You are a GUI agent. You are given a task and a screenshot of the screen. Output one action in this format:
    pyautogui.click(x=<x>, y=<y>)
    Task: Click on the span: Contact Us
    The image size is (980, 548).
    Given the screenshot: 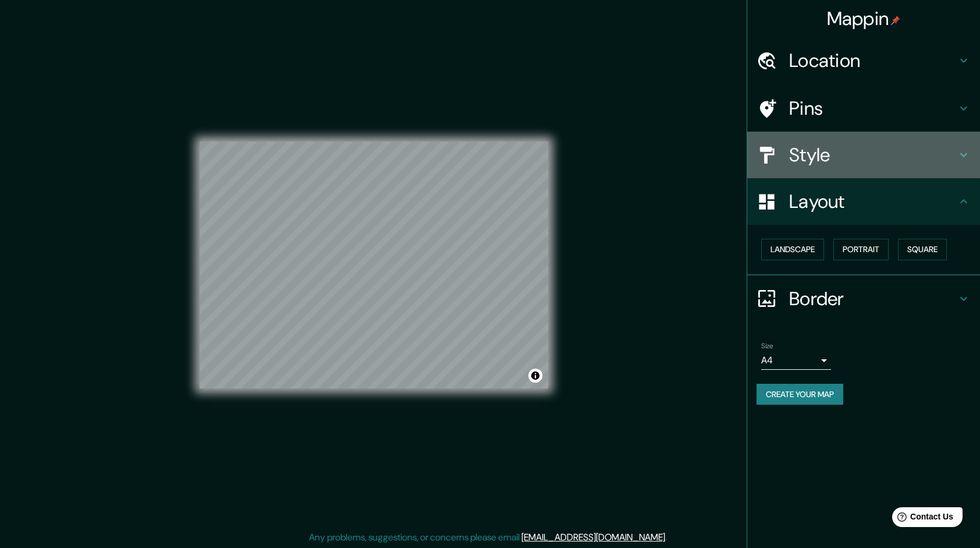 What is the action you would take?
    pyautogui.click(x=55, y=14)
    